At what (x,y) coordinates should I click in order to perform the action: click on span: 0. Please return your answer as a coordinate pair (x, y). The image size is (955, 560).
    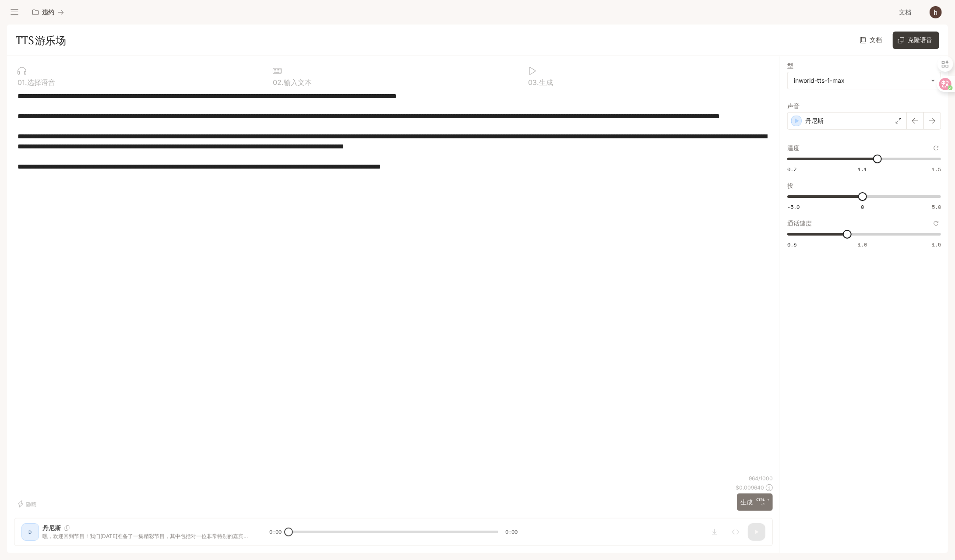
    Looking at the image, I should click on (862, 207).